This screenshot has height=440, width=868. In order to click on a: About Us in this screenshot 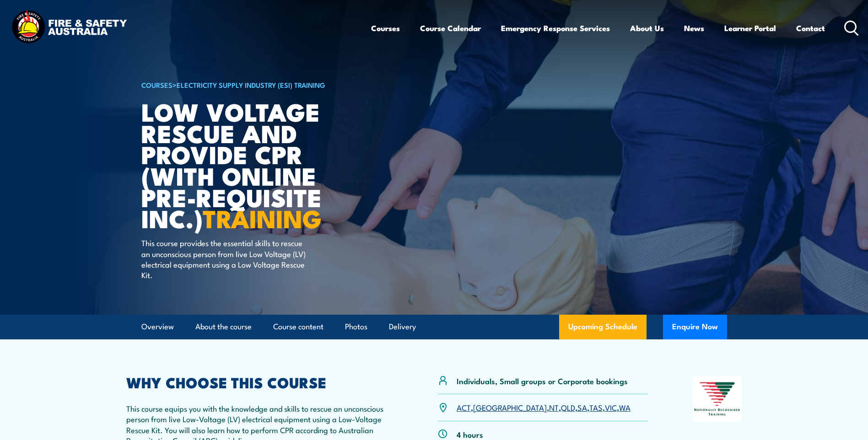, I will do `click(647, 28)`.